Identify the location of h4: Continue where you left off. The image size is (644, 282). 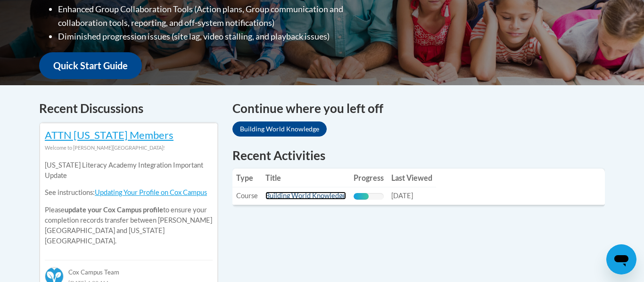
(418, 108).